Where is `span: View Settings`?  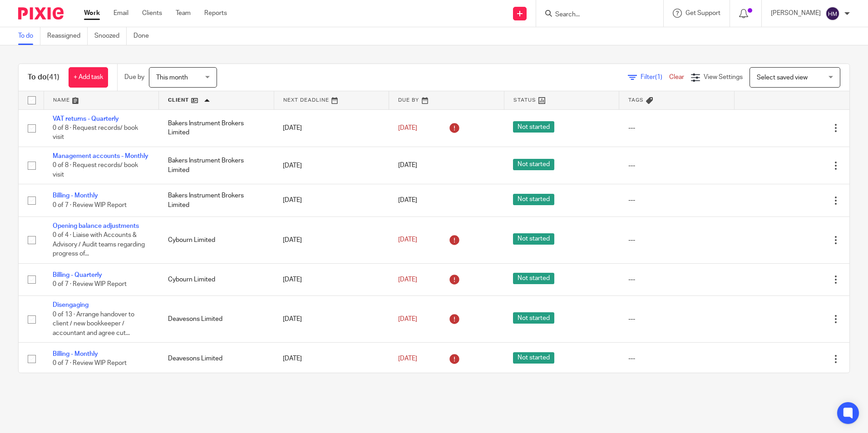
span: View Settings is located at coordinates (723, 77).